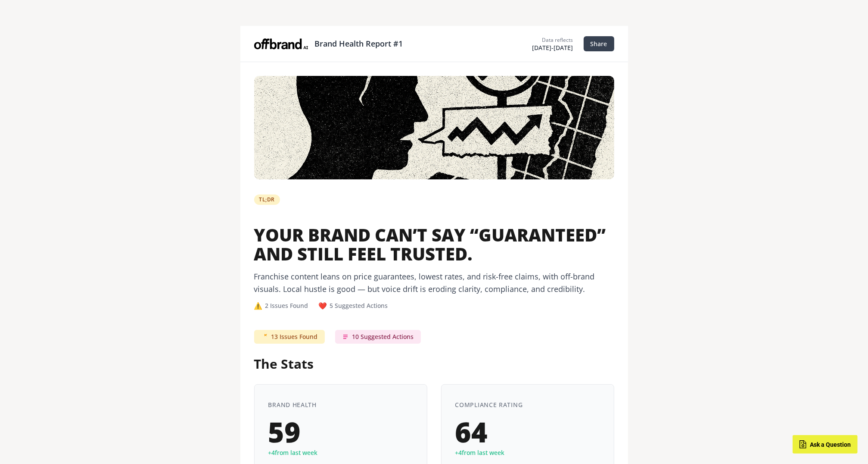  What do you see at coordinates (281, 44) in the screenshot?
I see `img: OffBrand` at bounding box center [281, 44].